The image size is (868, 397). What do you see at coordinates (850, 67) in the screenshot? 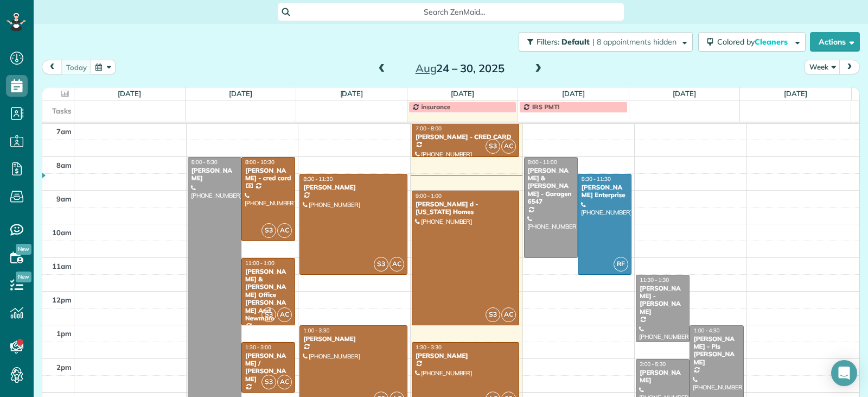
I see `button: next` at bounding box center [850, 67].